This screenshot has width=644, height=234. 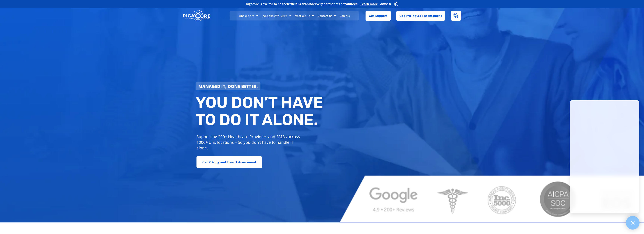 What do you see at coordinates (351, 4) in the screenshot?
I see `b: Yankees.` at bounding box center [351, 4].